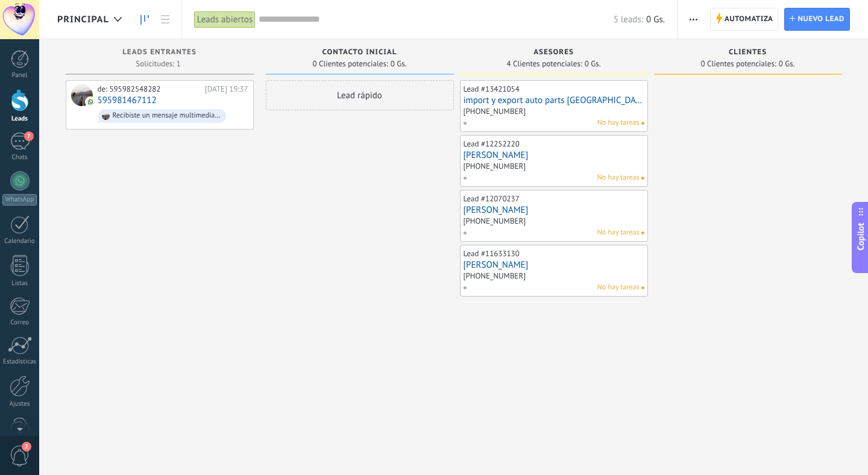 Image resolution: width=868 pixels, height=475 pixels. What do you see at coordinates (20, 403) in the screenshot?
I see `div: Ajustes` at bounding box center [20, 403].